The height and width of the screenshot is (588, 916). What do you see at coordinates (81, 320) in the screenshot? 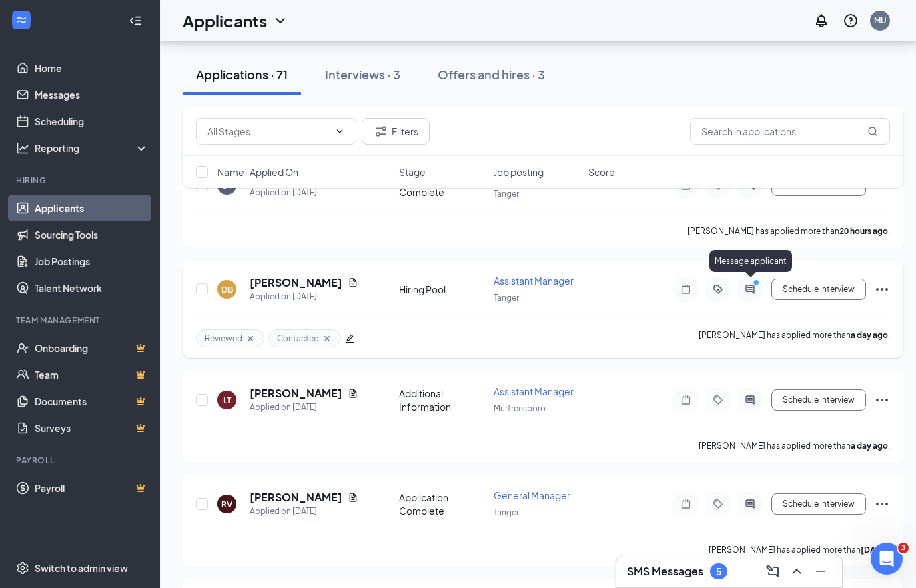
I see `div: Team Management` at bounding box center [81, 320].